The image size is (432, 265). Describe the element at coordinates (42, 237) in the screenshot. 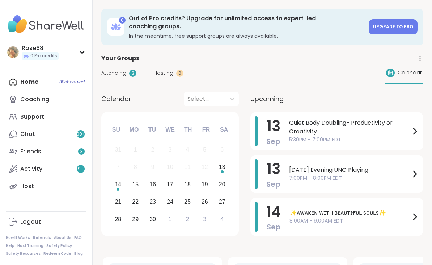

I see `a: Referrals` at that location.